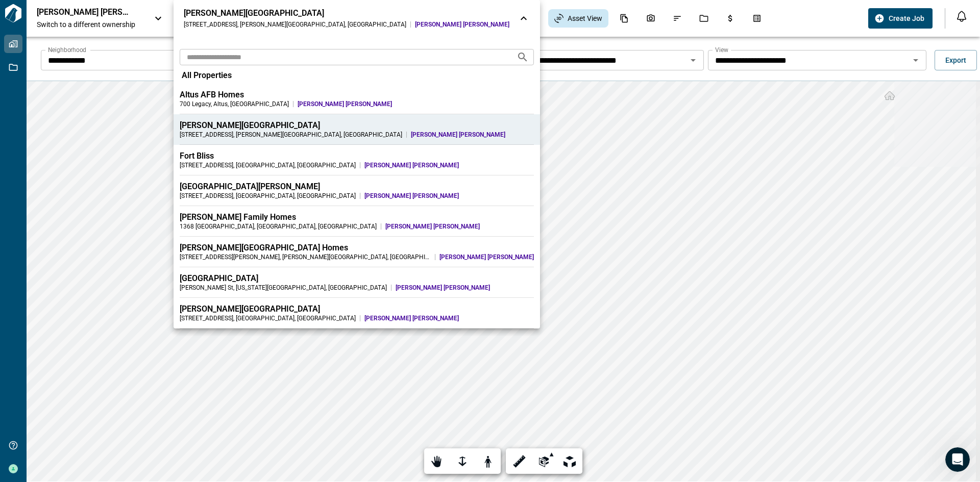  Describe the element at coordinates (357, 156) in the screenshot. I see `div: Fort Bliss` at that location.